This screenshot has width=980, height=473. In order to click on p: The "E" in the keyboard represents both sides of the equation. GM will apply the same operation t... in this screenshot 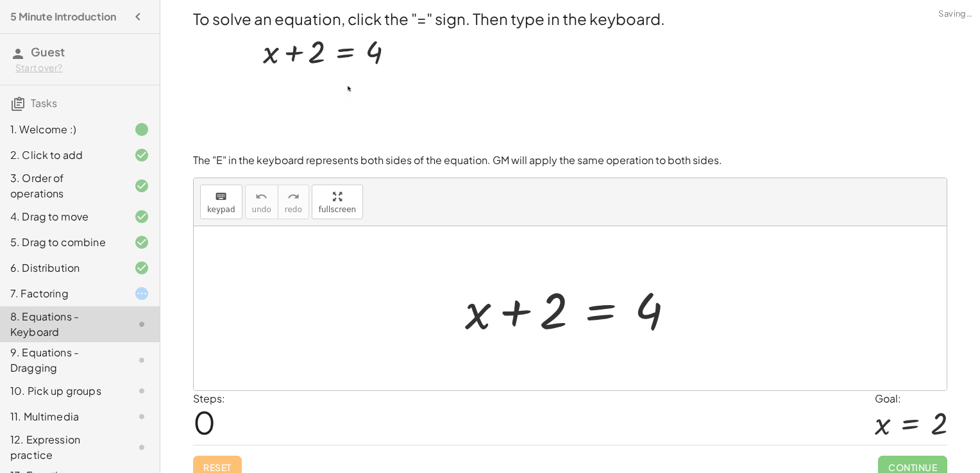, I will do `click(570, 160)`.